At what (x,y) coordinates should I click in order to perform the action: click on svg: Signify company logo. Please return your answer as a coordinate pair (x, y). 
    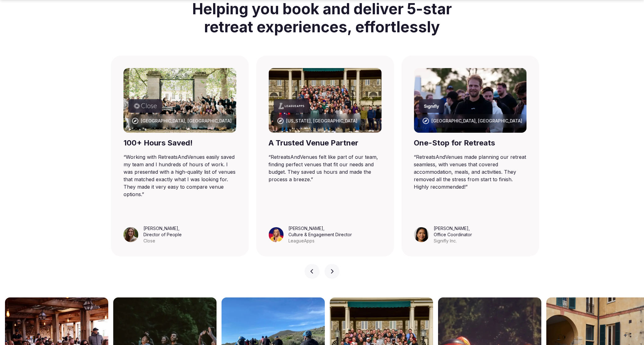
    Looking at the image, I should click on (432, 106).